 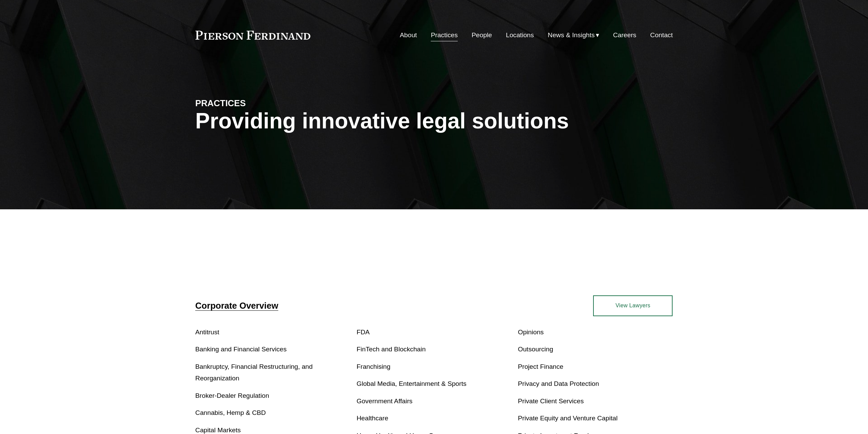 I want to click on a: Private Client Services, so click(x=550, y=401).